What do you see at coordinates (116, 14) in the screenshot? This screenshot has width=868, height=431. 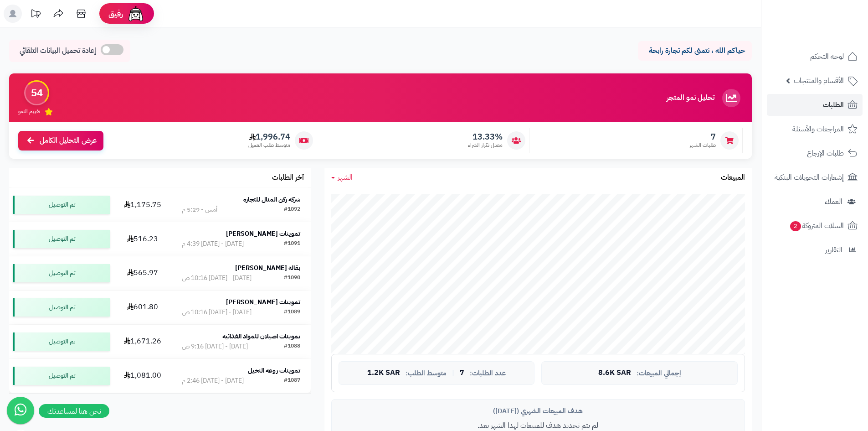 I see `span: رفيق` at bounding box center [116, 14].